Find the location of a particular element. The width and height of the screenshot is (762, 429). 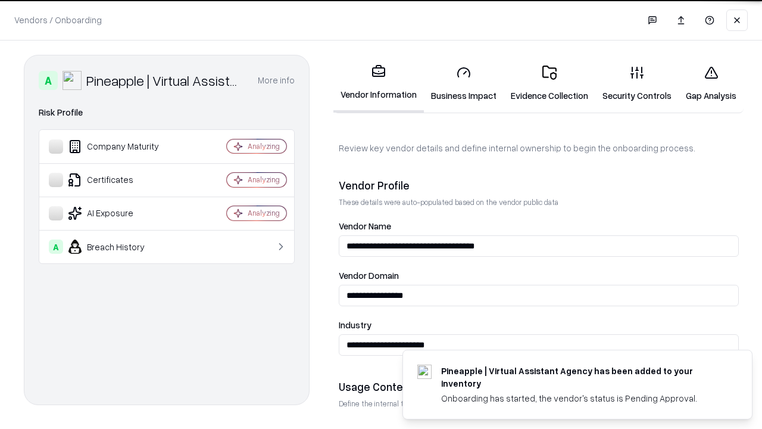

button: More info is located at coordinates (276, 80).